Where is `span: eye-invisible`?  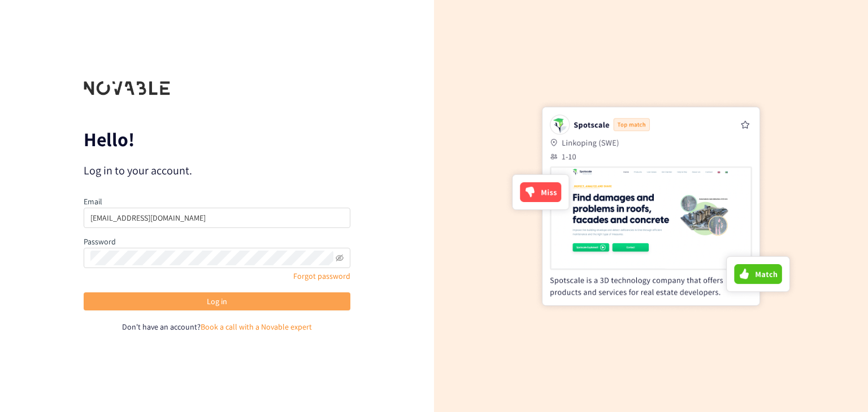 span: eye-invisible is located at coordinates (340, 258).